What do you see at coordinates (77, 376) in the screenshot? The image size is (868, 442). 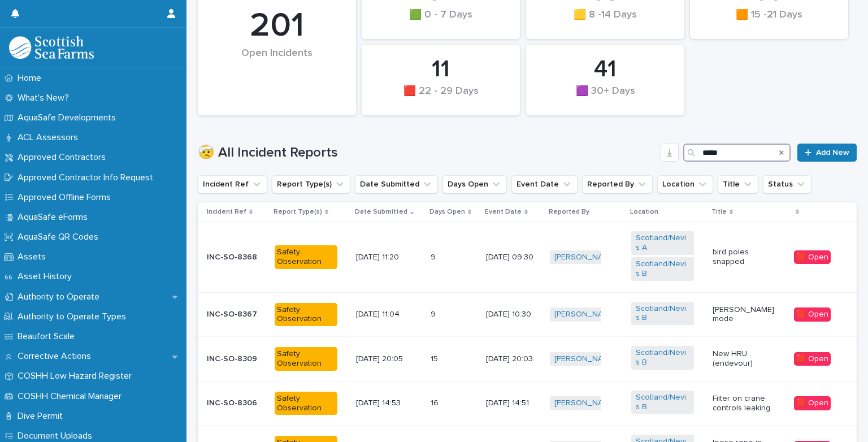 I see `p: COSHH Low Hazard Register` at bounding box center [77, 376].